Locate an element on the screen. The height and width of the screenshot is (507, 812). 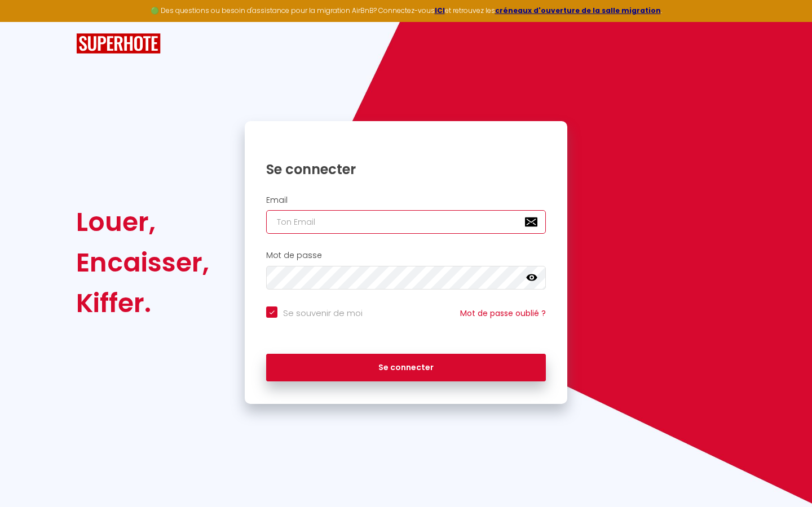
img: SuperHote logo is located at coordinates (118, 44).